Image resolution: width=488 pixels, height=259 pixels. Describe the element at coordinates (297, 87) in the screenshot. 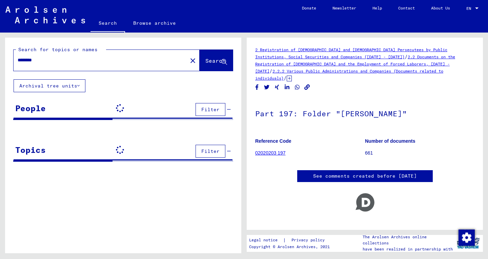

I see `button: Share on WhatsApp` at that location.